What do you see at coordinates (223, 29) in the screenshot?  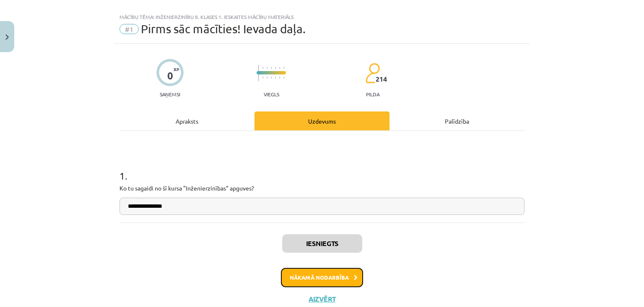 I see `span: Pirms sāc mācīties! Ievada daļa.` at bounding box center [223, 29].